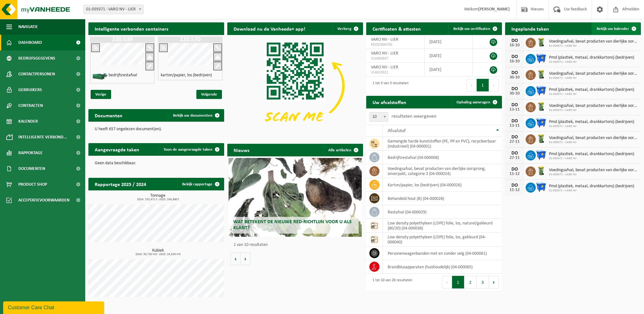  What do you see at coordinates (100, 77) in the screenshot?
I see `img: HK-XZ-20-GN-01` at bounding box center [100, 77].